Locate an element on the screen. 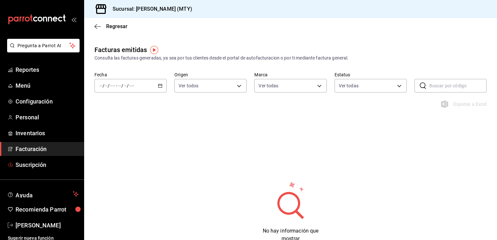  button: Pregunta a Parrot AI is located at coordinates (43, 46).